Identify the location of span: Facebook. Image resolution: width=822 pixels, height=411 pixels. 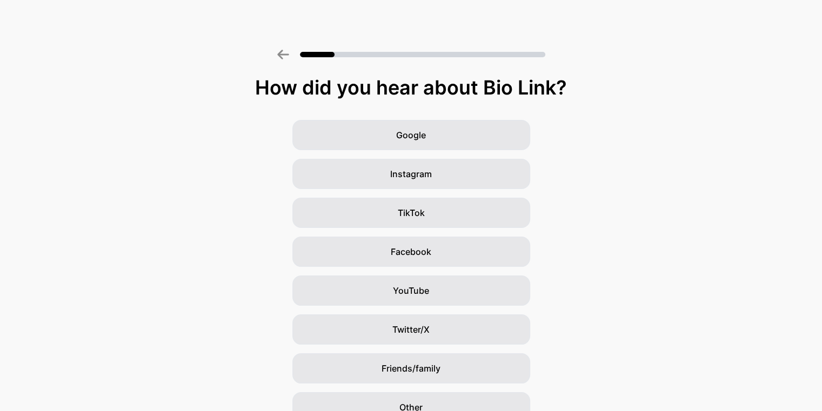
(411, 252).